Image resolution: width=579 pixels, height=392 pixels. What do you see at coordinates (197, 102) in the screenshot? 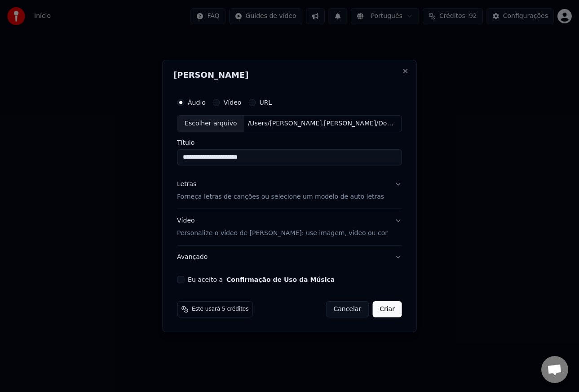
I see `label: Áudio` at bounding box center [197, 102].